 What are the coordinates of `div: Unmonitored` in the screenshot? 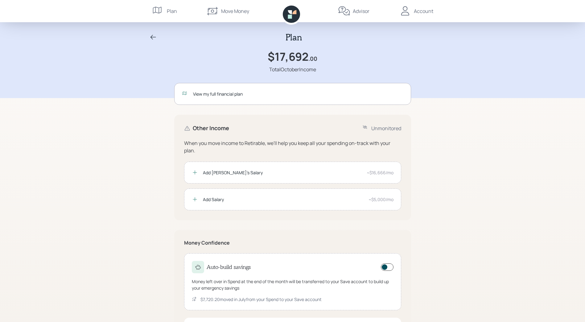 It's located at (386, 128).